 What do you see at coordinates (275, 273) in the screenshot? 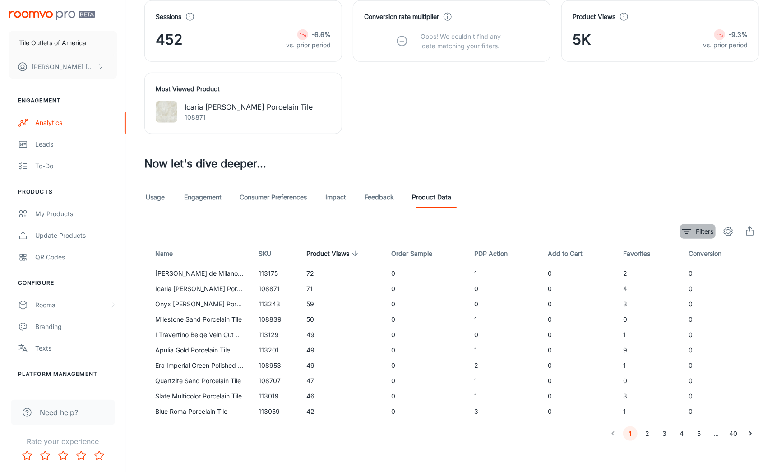
I see `td: 113175` at bounding box center [275, 273].